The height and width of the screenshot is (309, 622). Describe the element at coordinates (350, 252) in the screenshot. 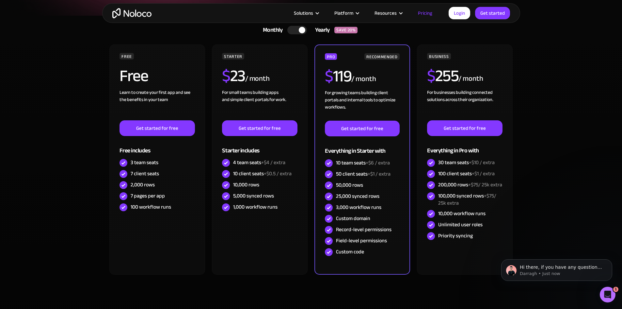

I see `div: Custom code` at that location.